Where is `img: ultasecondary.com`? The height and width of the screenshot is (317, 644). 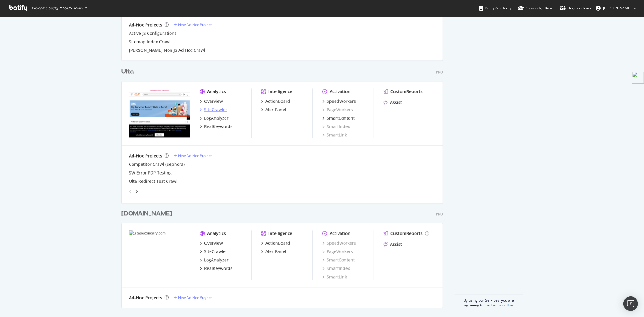 img: ultasecondary.com is located at coordinates (160, 255).